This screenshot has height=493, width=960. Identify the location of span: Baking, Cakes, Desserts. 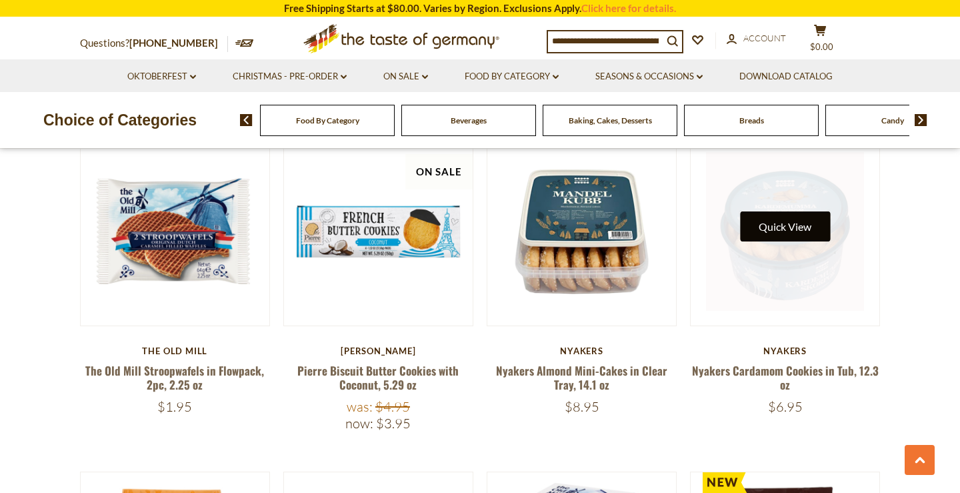
(610, 120).